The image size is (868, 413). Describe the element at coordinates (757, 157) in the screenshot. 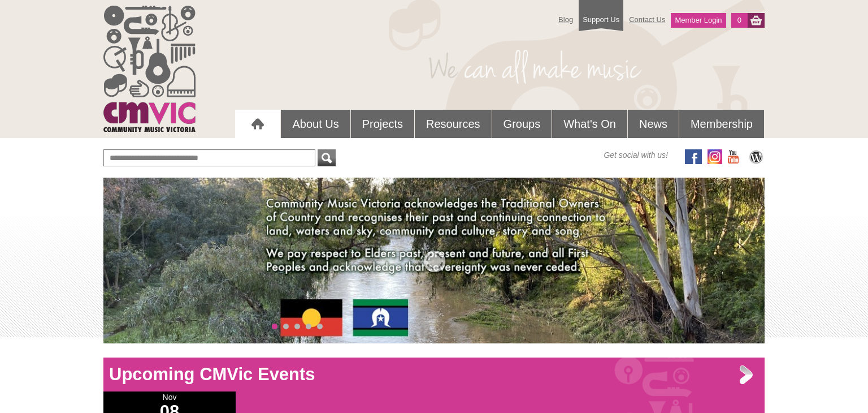

I see `img: CMVic Blog` at that location.